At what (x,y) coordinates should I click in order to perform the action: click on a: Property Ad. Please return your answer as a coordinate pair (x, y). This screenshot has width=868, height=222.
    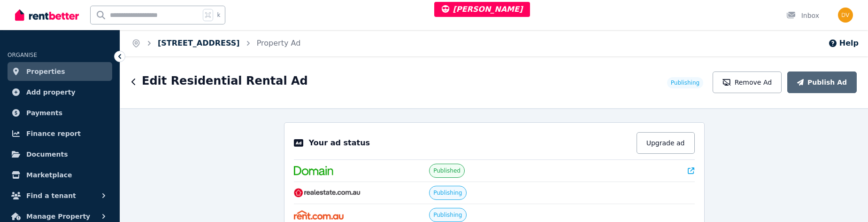
    Looking at the image, I should click on (278, 43).